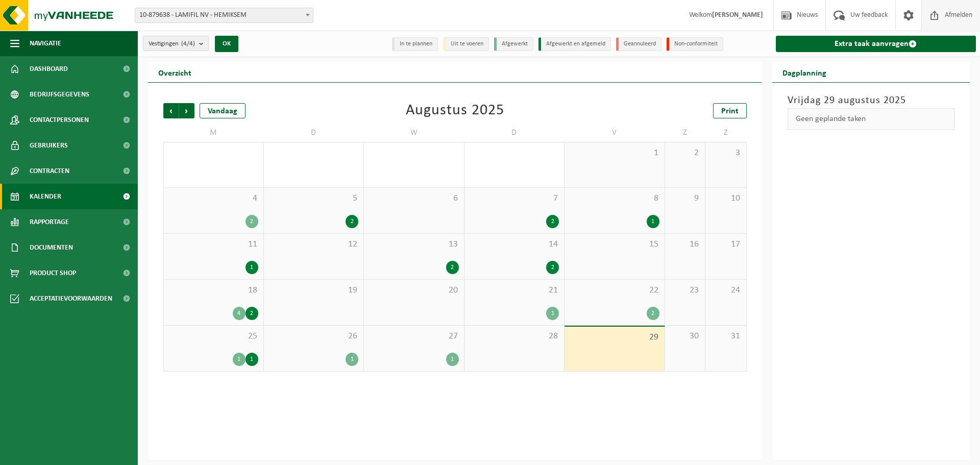  I want to click on span: 20, so click(414, 291).